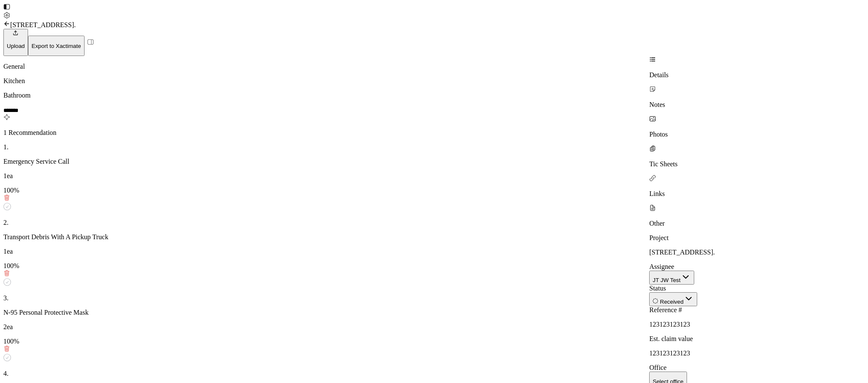  What do you see at coordinates (657, 288) in the screenshot?
I see `label: Status` at bounding box center [657, 288].